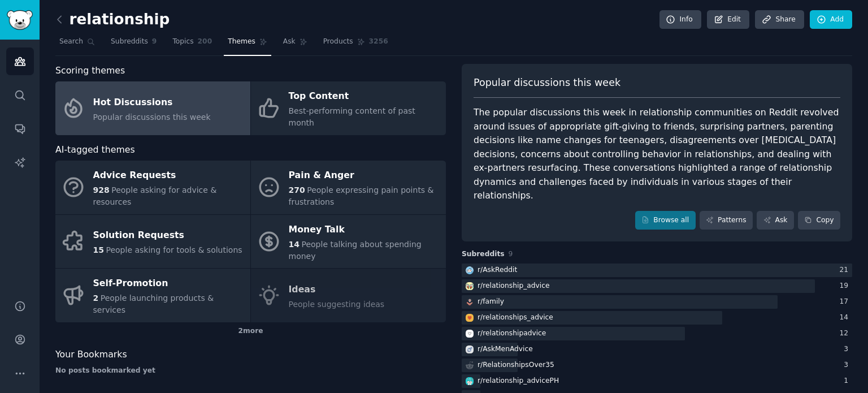  I want to click on div: r/ RelationshipsOver35, so click(516, 365).